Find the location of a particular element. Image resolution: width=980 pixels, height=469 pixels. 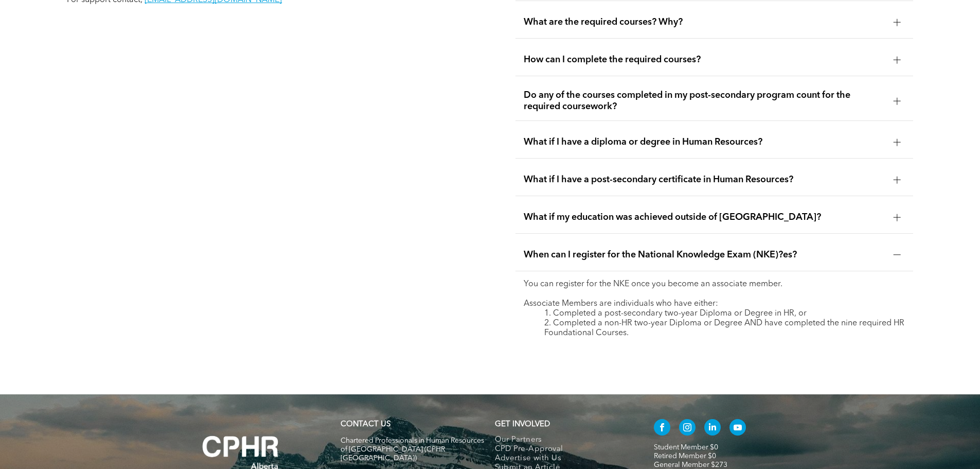

a: linkedin is located at coordinates (712, 428).